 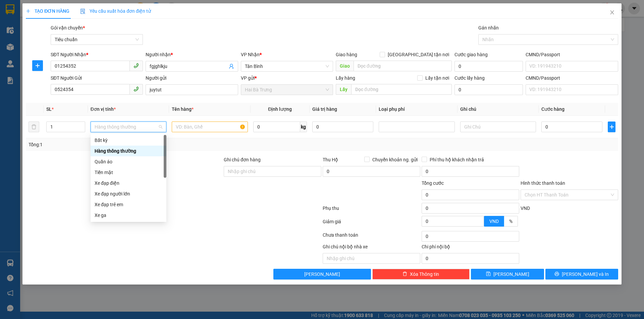 I want to click on input: Cước lấy hàng, so click(x=489, y=90).